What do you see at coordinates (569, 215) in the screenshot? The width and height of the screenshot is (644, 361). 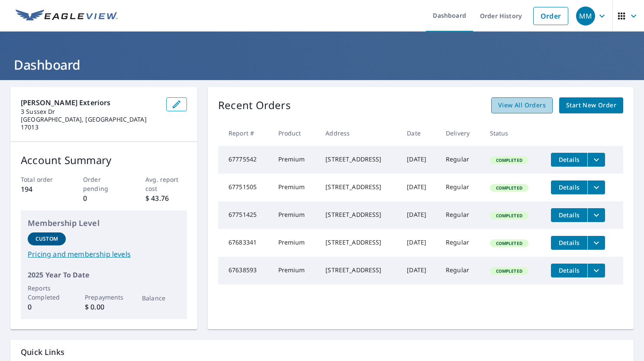 I see `button: detailsBtn-67751425` at bounding box center [569, 215].